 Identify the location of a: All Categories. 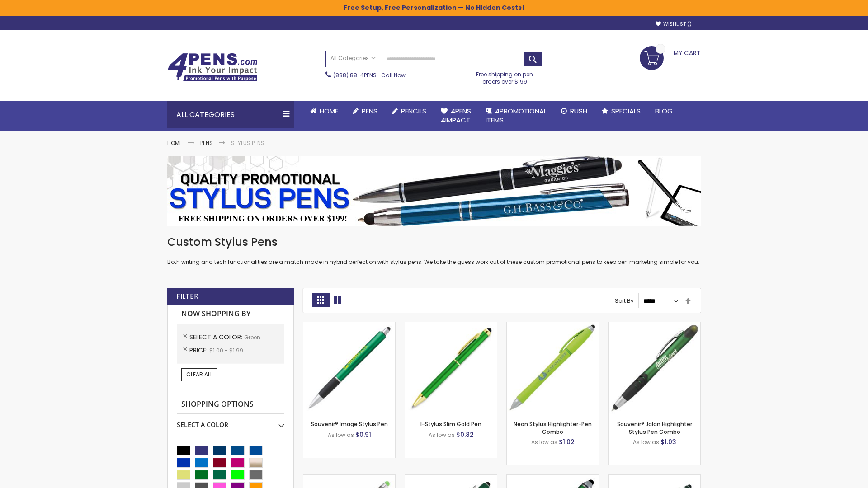
(354, 58).